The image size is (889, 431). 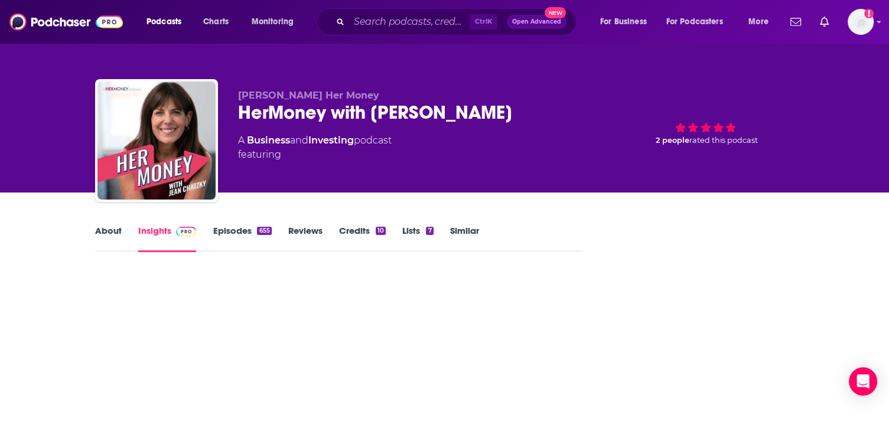 What do you see at coordinates (216, 22) in the screenshot?
I see `span: Charts` at bounding box center [216, 22].